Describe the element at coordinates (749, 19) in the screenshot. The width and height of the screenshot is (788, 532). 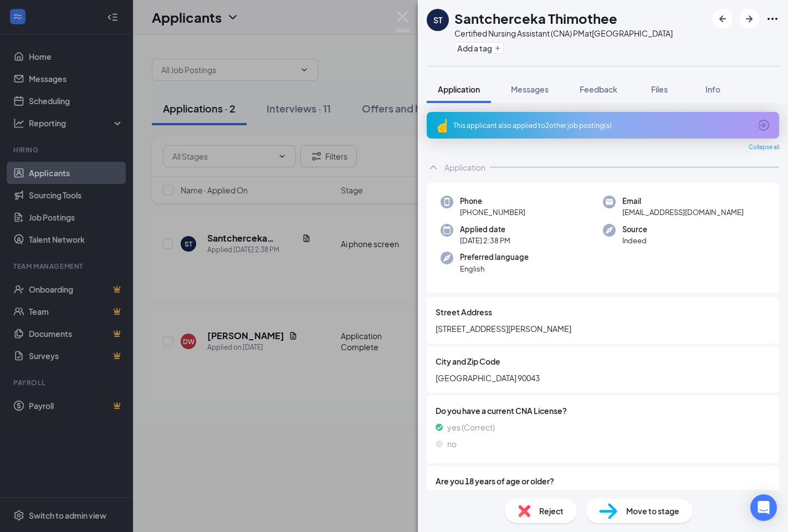
I see `button: ArrowRight` at that location.